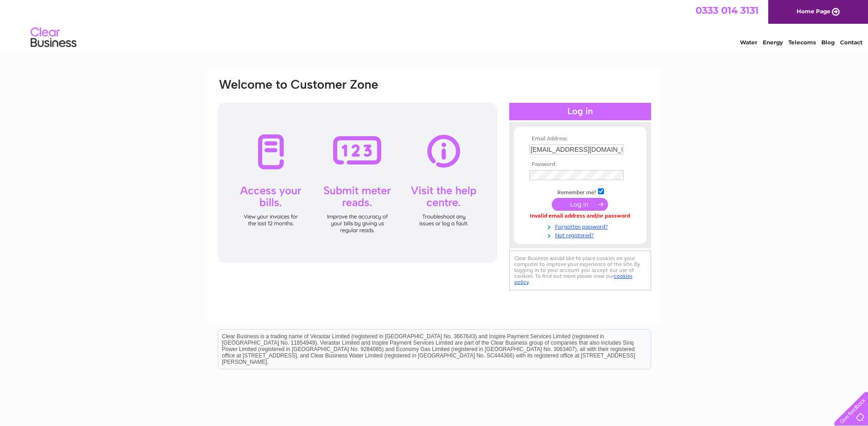 This screenshot has height=426, width=868. What do you see at coordinates (727, 10) in the screenshot?
I see `span: 0333 014 3131` at bounding box center [727, 10].